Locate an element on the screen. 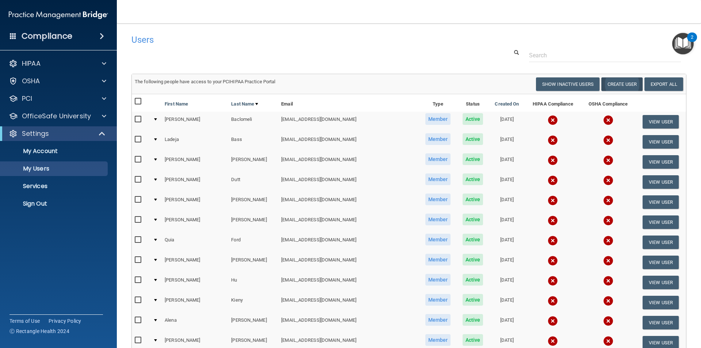 The width and height of the screenshot is (701, 348). p: My Users is located at coordinates (54, 169).